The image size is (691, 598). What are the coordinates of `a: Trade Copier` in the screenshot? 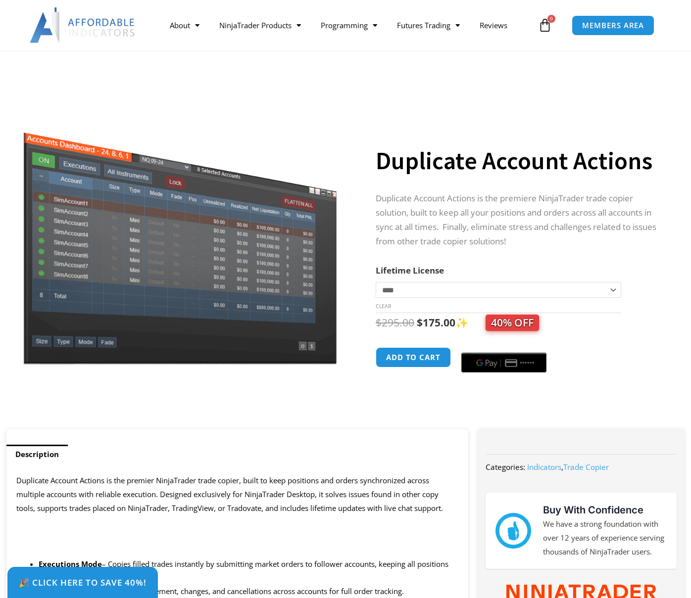 It's located at (586, 467).